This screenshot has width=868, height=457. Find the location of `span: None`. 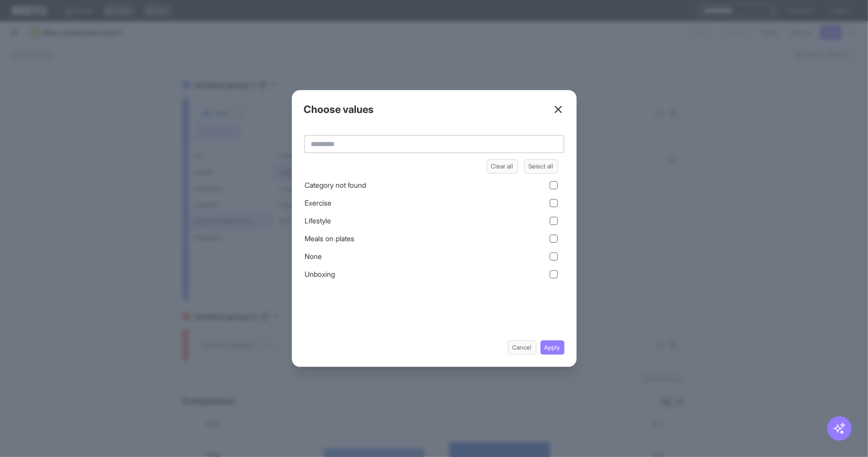

span: None is located at coordinates (313, 256).